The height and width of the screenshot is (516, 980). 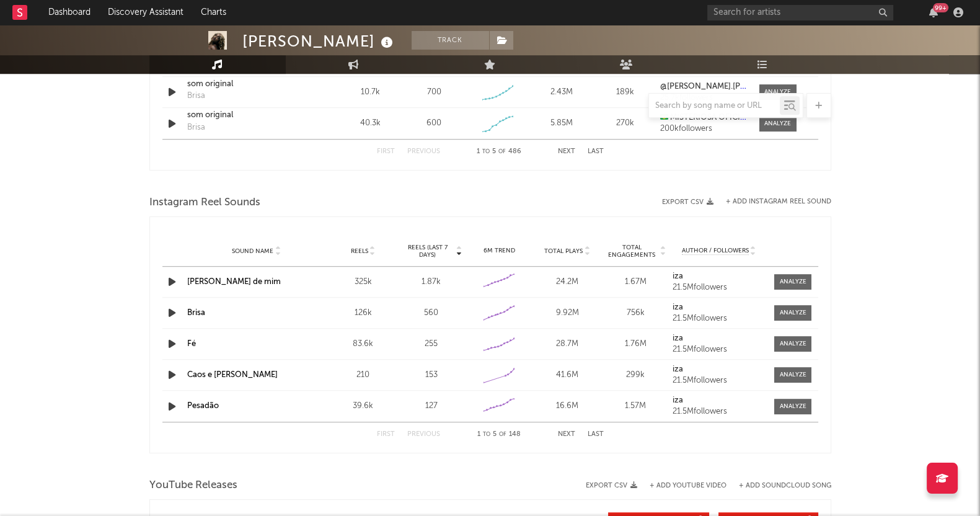 I want to click on div: 10.7k, so click(x=370, y=92).